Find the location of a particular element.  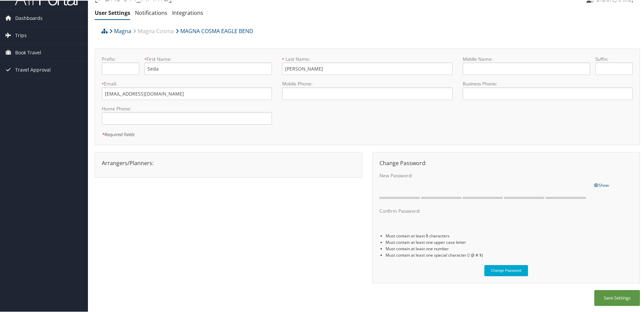

label: Middle Name: is located at coordinates (526, 59).